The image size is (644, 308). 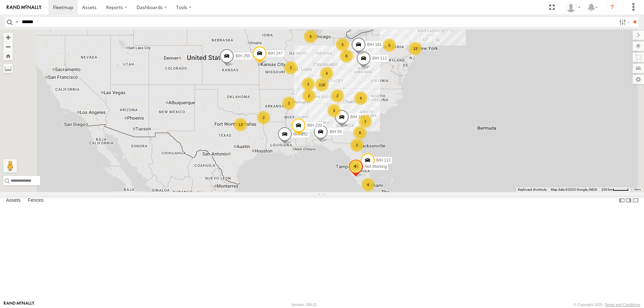 I want to click on div: 8, so click(x=360, y=133).